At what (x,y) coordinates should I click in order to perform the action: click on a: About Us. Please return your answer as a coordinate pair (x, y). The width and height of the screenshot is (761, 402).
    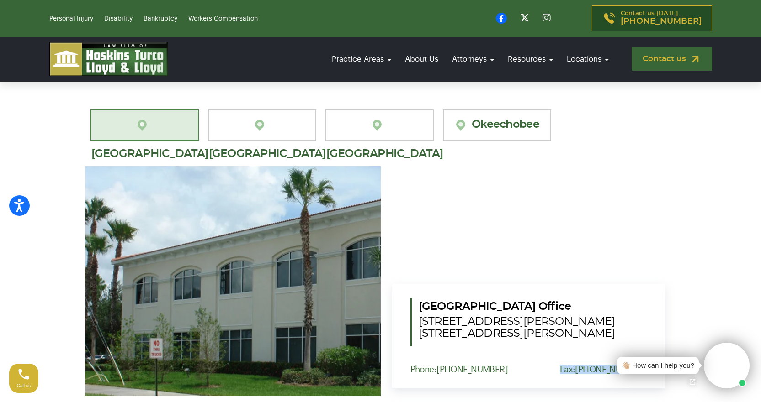
    Looking at the image, I should click on (421, 59).